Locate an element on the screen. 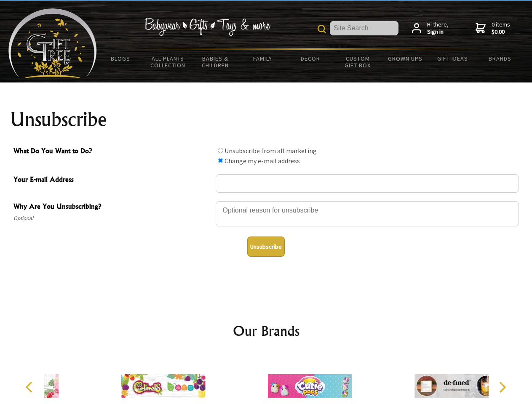 The height and width of the screenshot is (404, 532). a: BLOGS is located at coordinates (121, 59).